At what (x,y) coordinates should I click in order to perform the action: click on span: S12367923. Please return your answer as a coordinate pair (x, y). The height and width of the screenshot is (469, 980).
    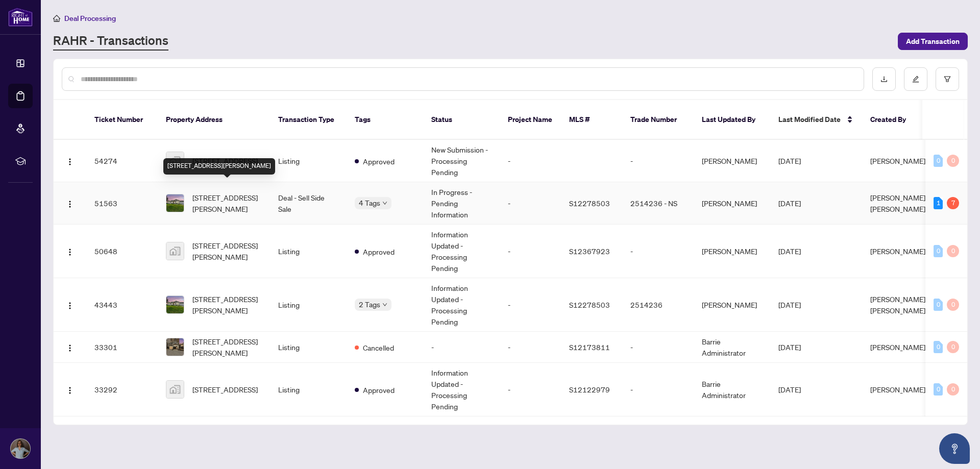
    Looking at the image, I should click on (590, 251).